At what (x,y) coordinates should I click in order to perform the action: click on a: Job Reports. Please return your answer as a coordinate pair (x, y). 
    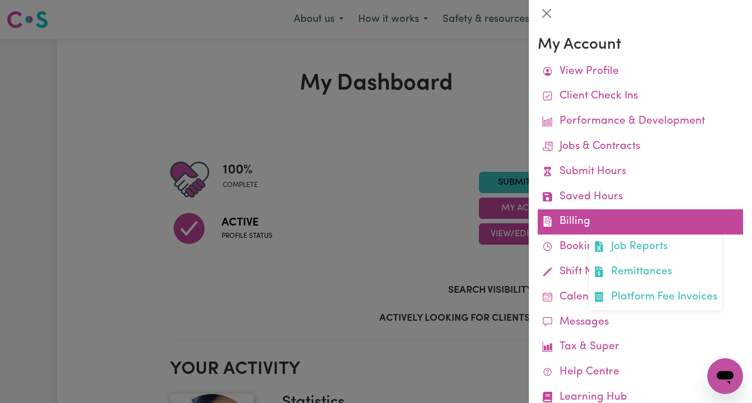
    Looking at the image, I should click on (655, 247).